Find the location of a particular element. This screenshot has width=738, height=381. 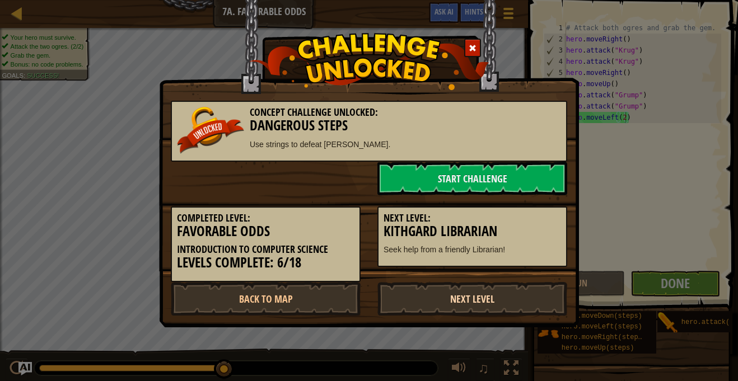

a: Start Challenge is located at coordinates (472, 179).